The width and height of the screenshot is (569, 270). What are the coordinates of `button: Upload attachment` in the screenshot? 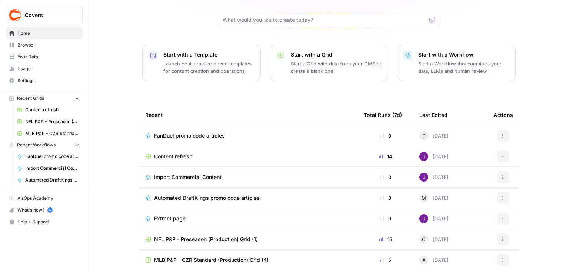 It's located at (38, 240).